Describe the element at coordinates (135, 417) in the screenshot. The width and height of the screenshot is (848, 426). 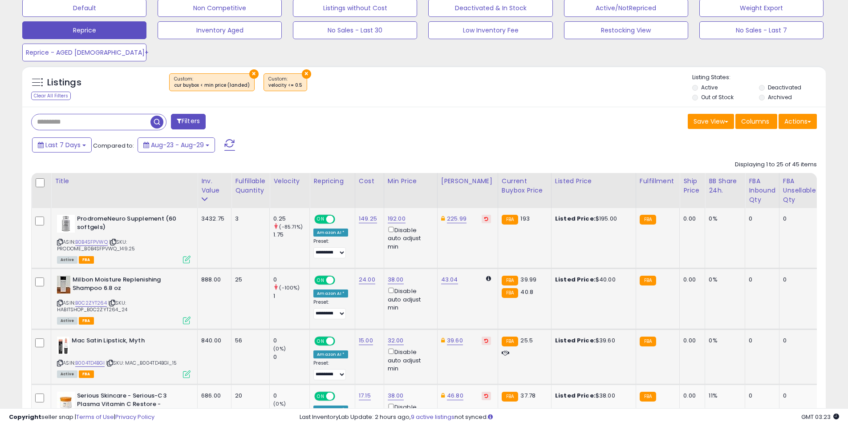
I see `a: Privacy Policy` at that location.